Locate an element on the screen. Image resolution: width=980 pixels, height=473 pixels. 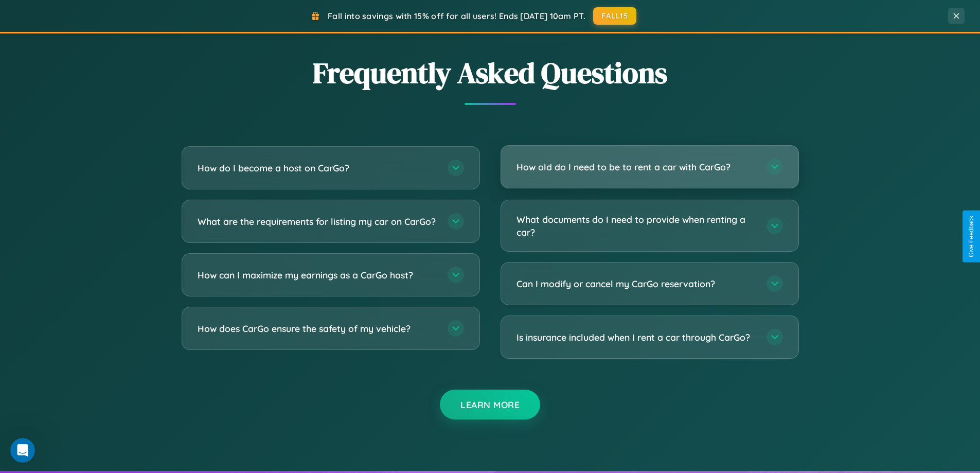
h3: How does CarGo ensure the safety of my vehicle? is located at coordinates (318, 328).